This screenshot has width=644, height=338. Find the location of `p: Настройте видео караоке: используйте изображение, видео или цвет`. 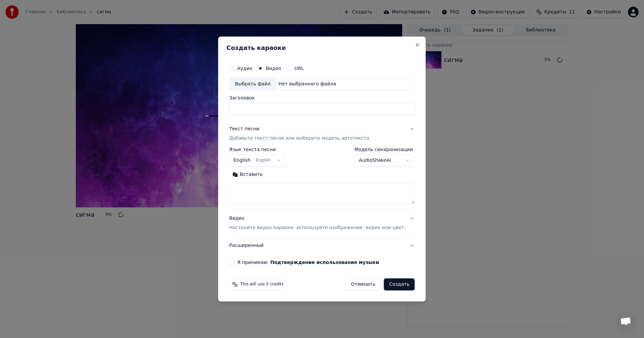

p: Настройте видео караоке: используйте изображение, видео или цвет is located at coordinates (316, 228).